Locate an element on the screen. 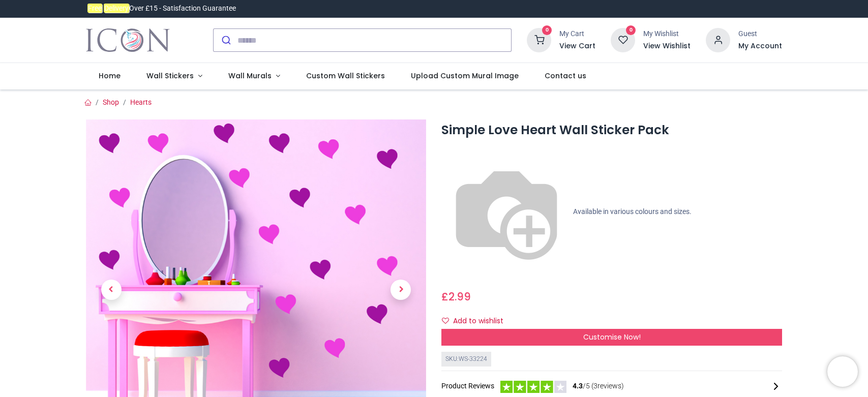 The width and height of the screenshot is (868, 397). span: Logo of Icon Wall Stickers is located at coordinates (128, 40).